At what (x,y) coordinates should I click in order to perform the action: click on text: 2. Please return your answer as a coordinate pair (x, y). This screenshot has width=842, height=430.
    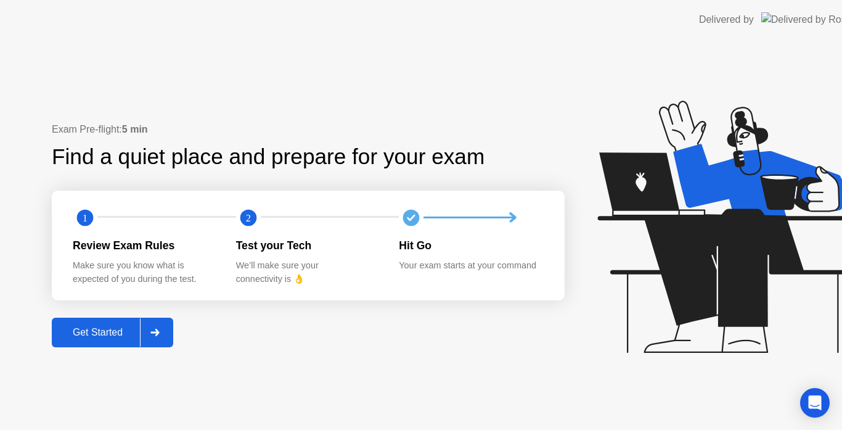
    Looking at the image, I should click on (249, 217).